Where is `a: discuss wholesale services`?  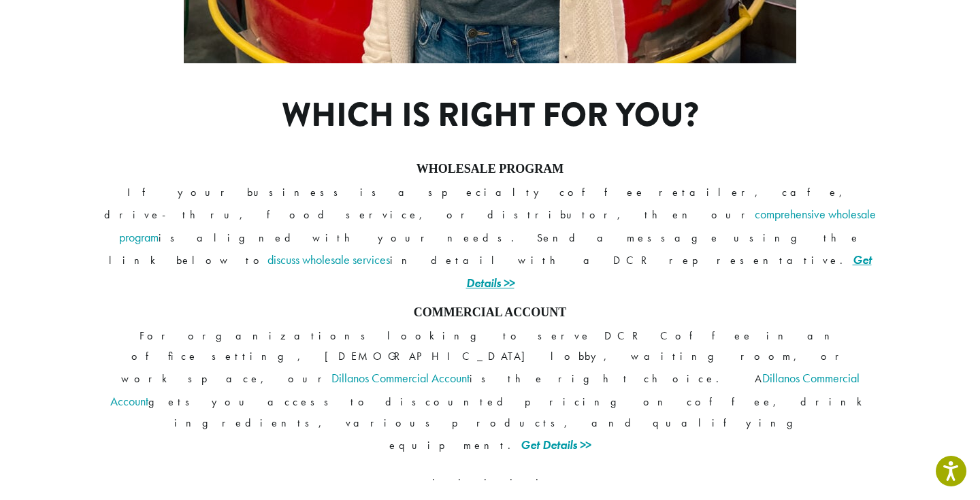 a: discuss wholesale services is located at coordinates (328, 260).